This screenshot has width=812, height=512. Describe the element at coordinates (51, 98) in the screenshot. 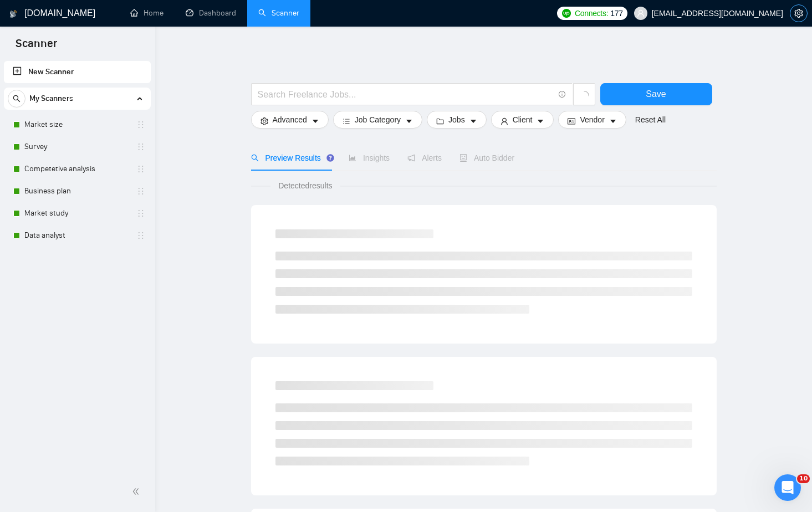

I see `span: My Scanners` at that location.